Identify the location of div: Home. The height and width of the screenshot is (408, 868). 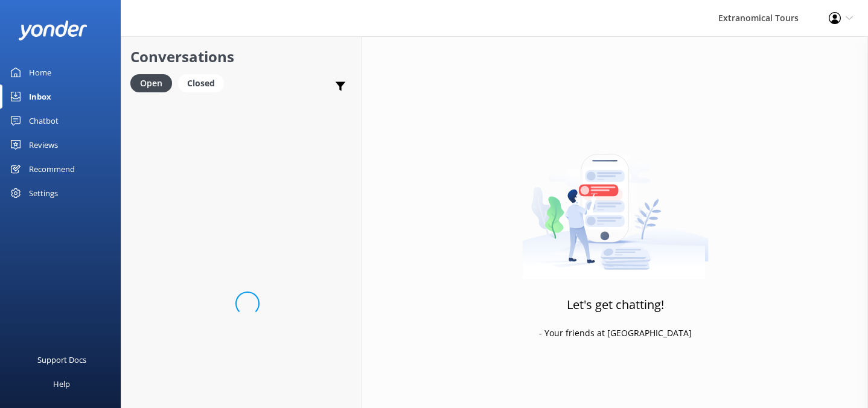
(40, 72).